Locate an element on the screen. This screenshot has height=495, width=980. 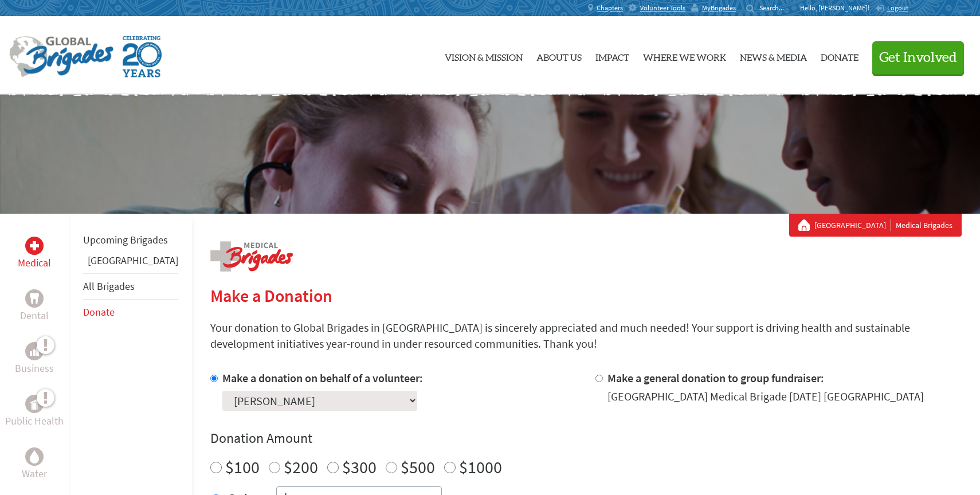
span: Volunteer Tools is located at coordinates (663, 8).